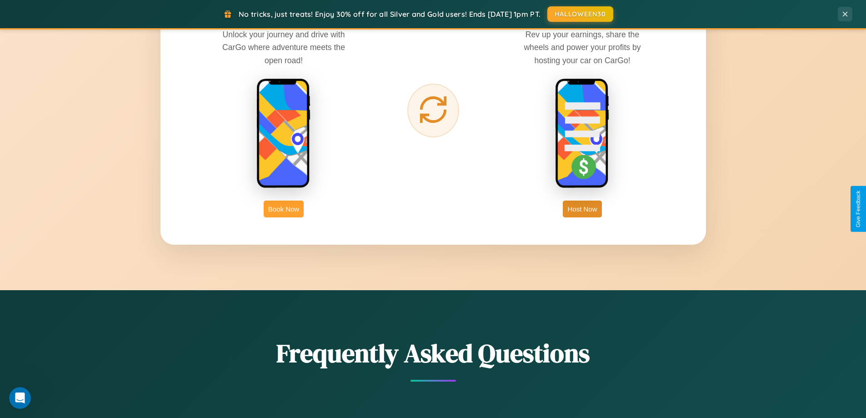  Describe the element at coordinates (284, 209) in the screenshot. I see `button: Book Now` at that location.